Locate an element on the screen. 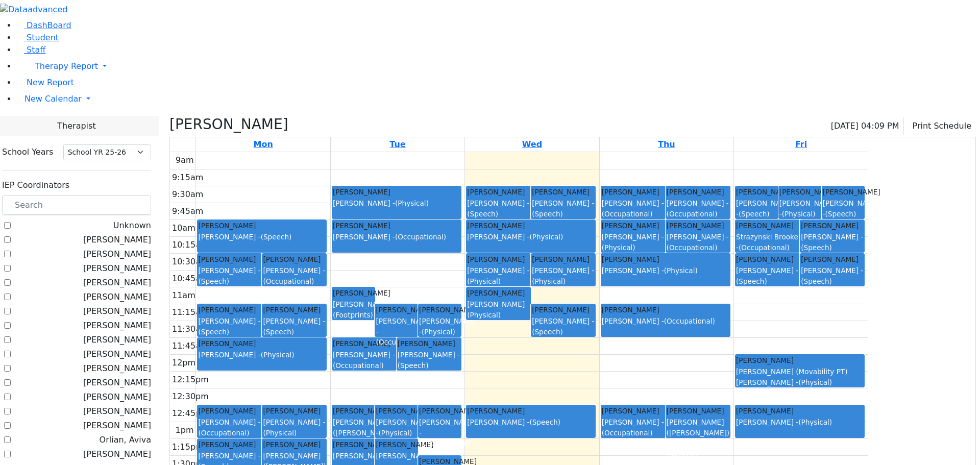 This screenshot has height=465, width=980. div: Strazynski Brooke - is located at coordinates (767, 242).